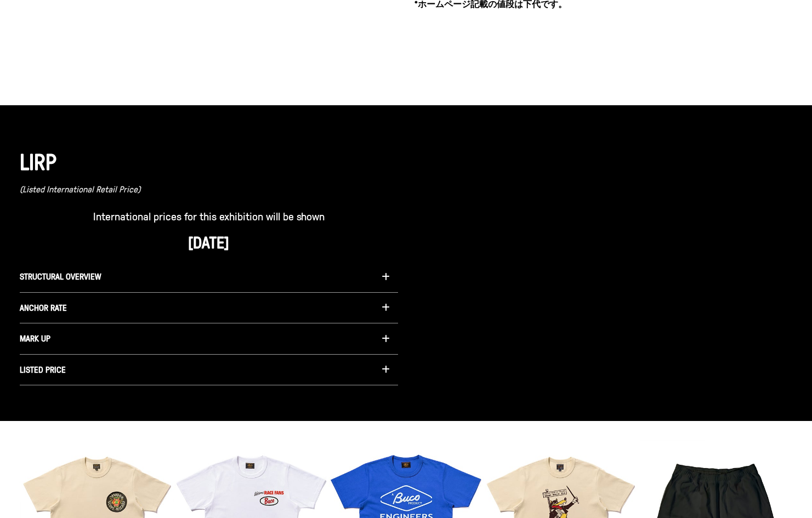 The width and height of the screenshot is (812, 518). I want to click on span: STRUCTURAL OVERVIEW, so click(60, 276).